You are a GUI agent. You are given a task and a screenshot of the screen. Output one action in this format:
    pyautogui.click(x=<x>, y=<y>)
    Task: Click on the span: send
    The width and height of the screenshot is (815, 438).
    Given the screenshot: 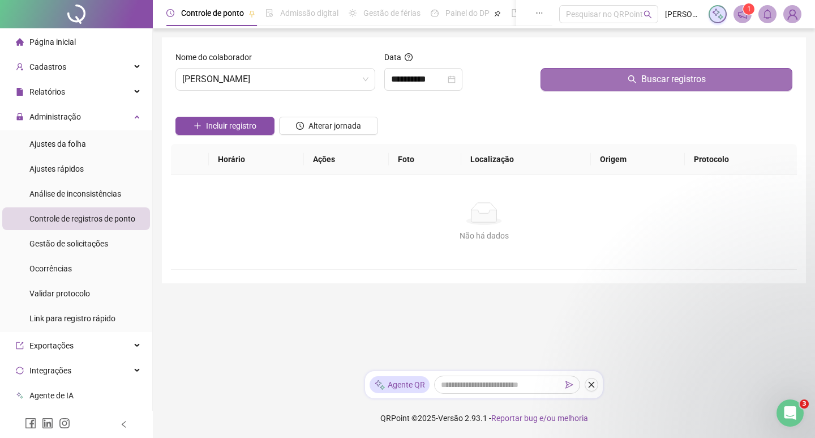 What is the action you would take?
    pyautogui.click(x=570, y=385)
    